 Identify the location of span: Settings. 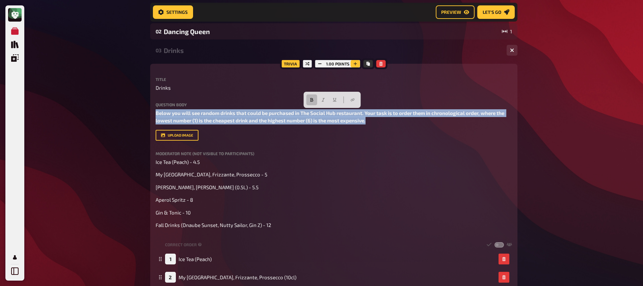
(177, 12).